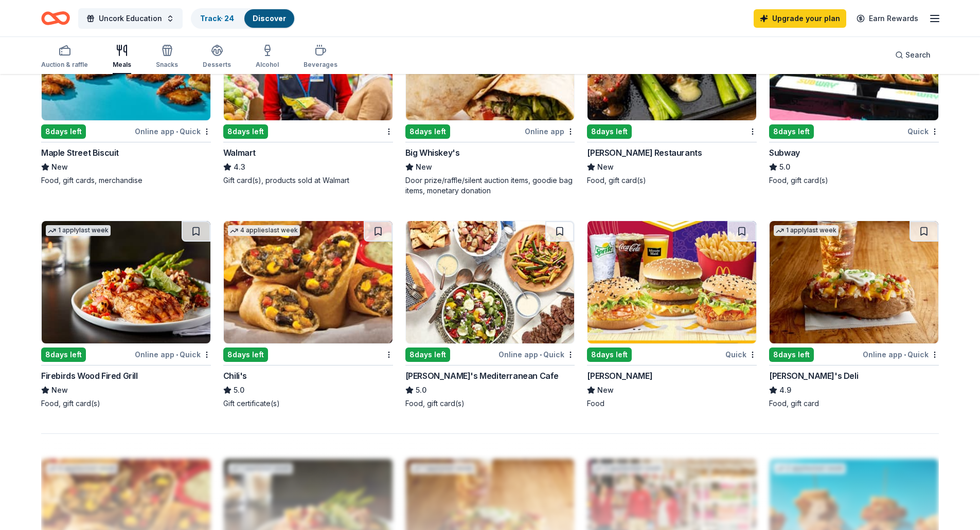 Image resolution: width=980 pixels, height=530 pixels. What do you see at coordinates (854, 282) in the screenshot?
I see `img: Image for Jason's Deli` at bounding box center [854, 282].